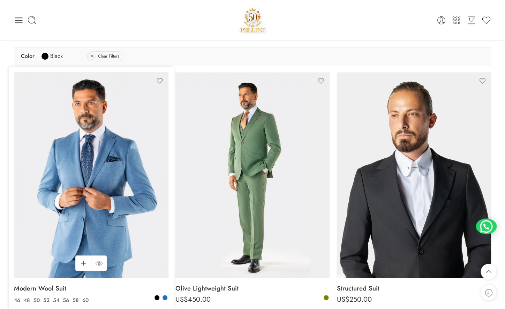  Describe the element at coordinates (17, 300) in the screenshot. I see `a: 46` at that location.